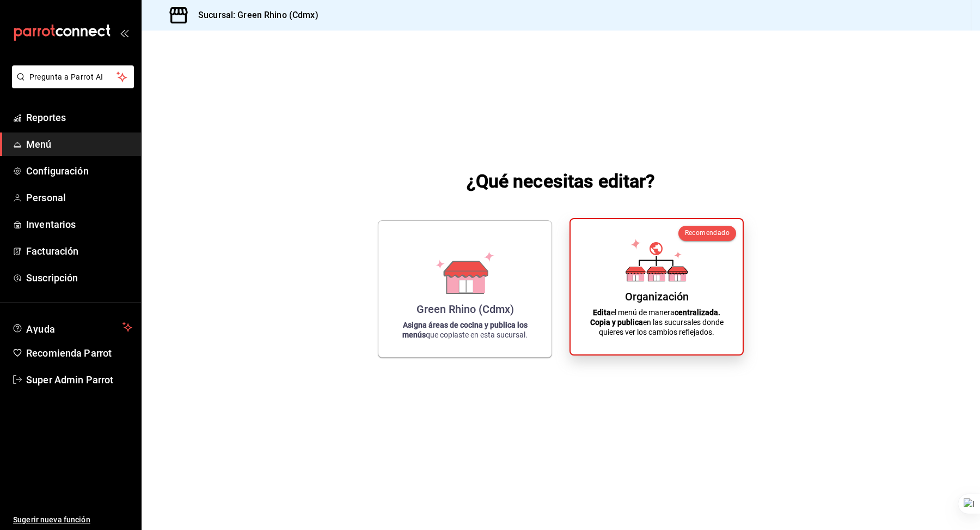 This screenshot has height=530, width=980. What do you see at coordinates (697, 312) in the screenshot?
I see `strong: centralizada.` at bounding box center [697, 312].